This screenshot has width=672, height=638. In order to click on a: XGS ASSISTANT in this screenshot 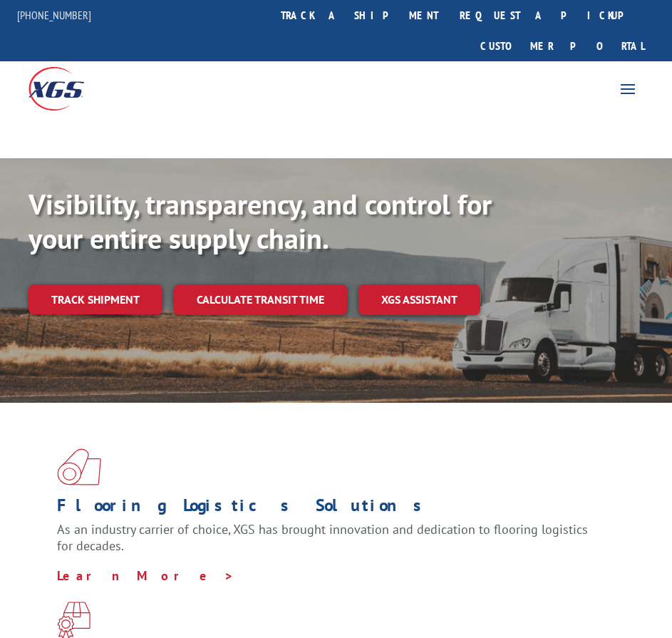, I will do `click(419, 299)`.